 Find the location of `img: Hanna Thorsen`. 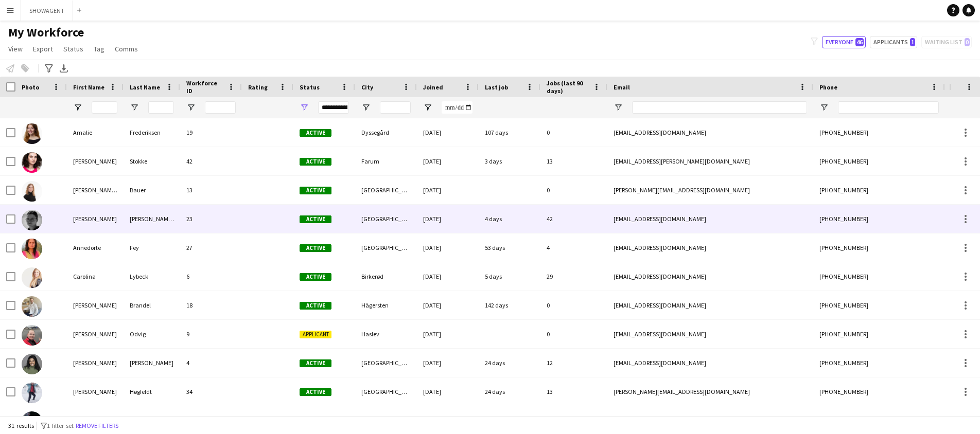

img: Hanna Thorsen is located at coordinates (32, 421).